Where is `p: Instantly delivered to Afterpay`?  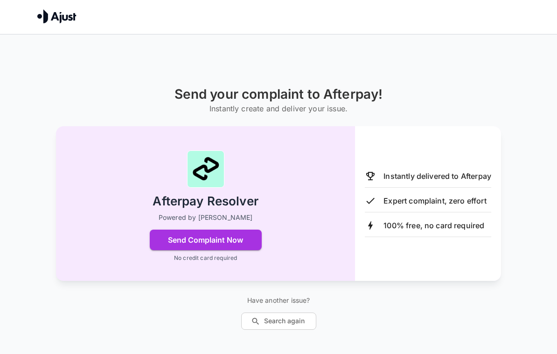 p: Instantly delivered to Afterpay is located at coordinates (437, 176).